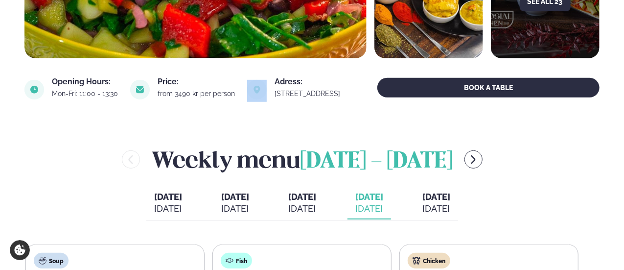 The height and width of the screenshot is (270, 624). Describe the element at coordinates (20, 250) in the screenshot. I see `a: Cookie settings` at that location.